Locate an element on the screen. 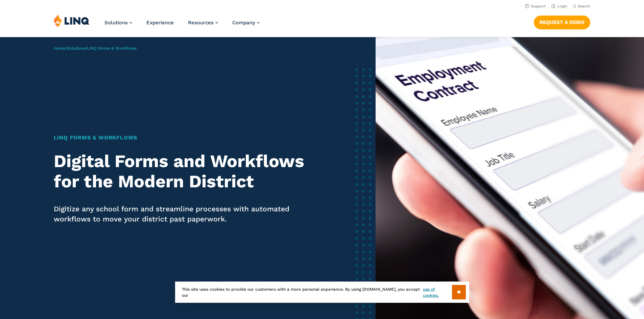 Image resolution: width=644 pixels, height=319 pixels. img: LINQ | K‑12 Software is located at coordinates (72, 21).